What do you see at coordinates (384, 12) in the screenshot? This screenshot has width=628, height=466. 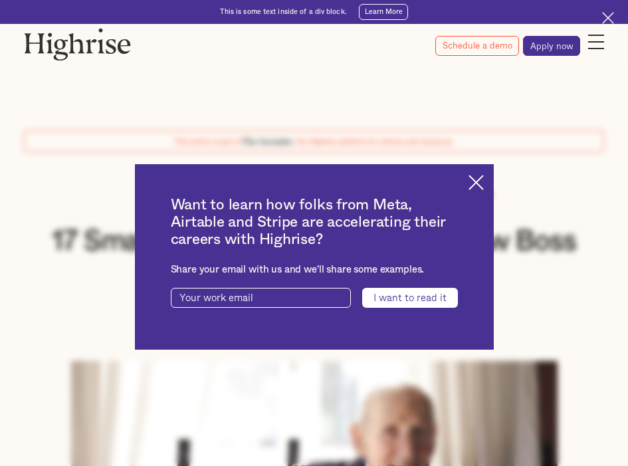 I see `a: Learn More` at bounding box center [384, 12].